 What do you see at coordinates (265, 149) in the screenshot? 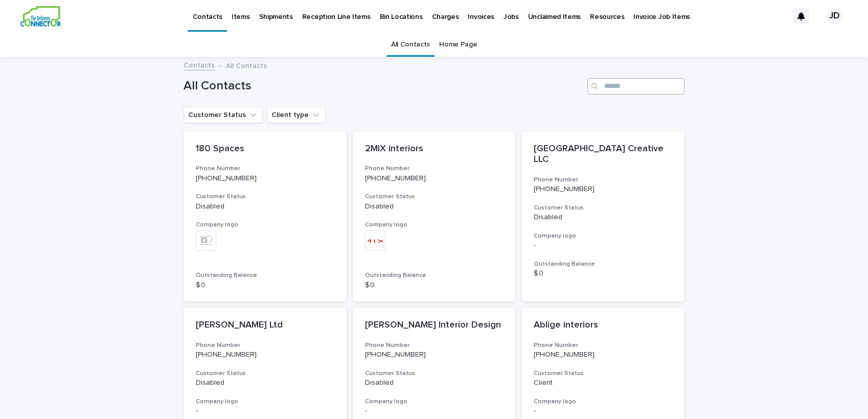
I see `p: 180 Spaces` at bounding box center [265, 149].